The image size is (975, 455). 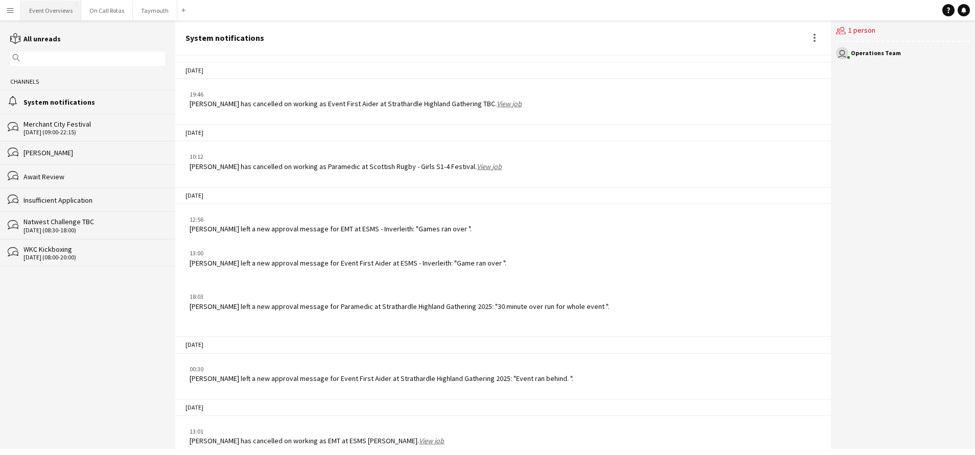 What do you see at coordinates (155, 10) in the screenshot?
I see `button: Taymouth` at bounding box center [155, 10].